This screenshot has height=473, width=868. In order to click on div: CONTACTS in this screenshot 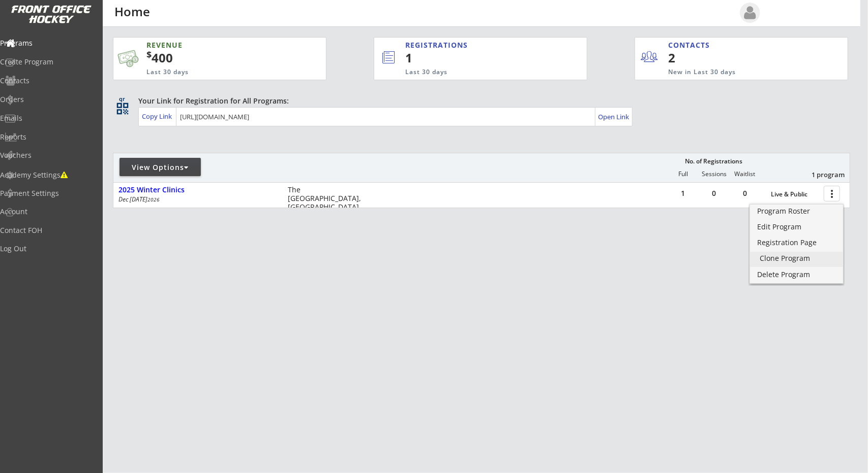, I will do `click(691, 45)`.